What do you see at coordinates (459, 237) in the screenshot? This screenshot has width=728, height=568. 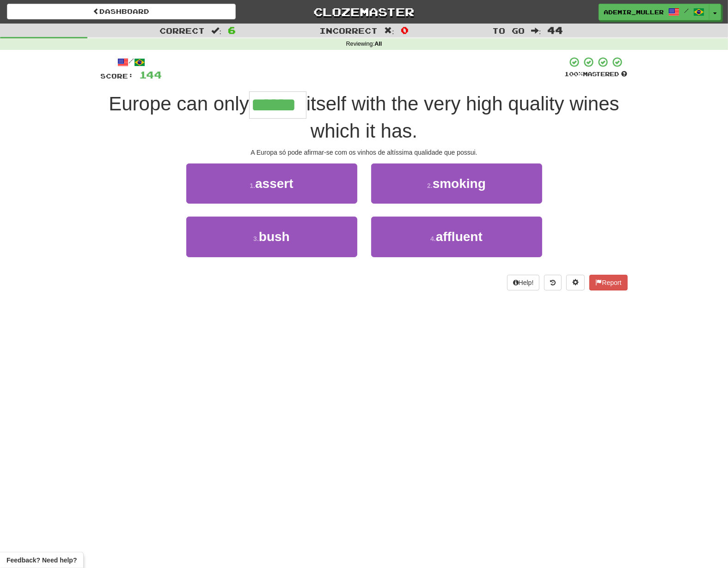 I see `span: affluent` at bounding box center [459, 237].